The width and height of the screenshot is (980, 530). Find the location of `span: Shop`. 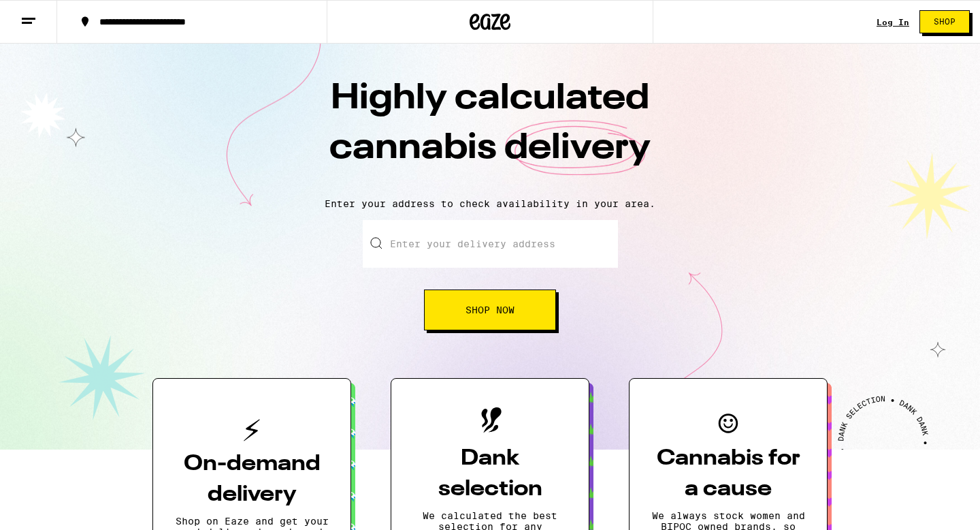

span: Shop is located at coordinates (945, 22).